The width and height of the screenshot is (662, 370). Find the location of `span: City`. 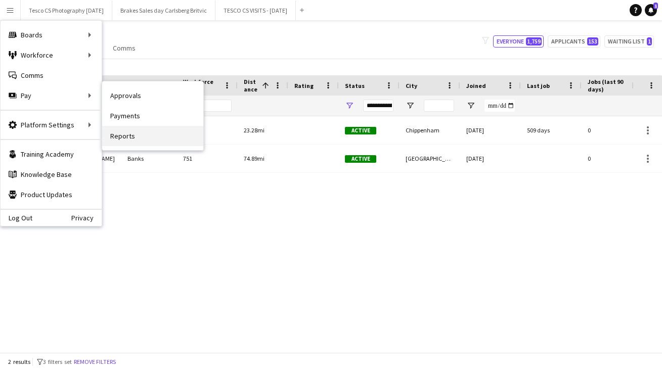

span: City is located at coordinates (411, 86).